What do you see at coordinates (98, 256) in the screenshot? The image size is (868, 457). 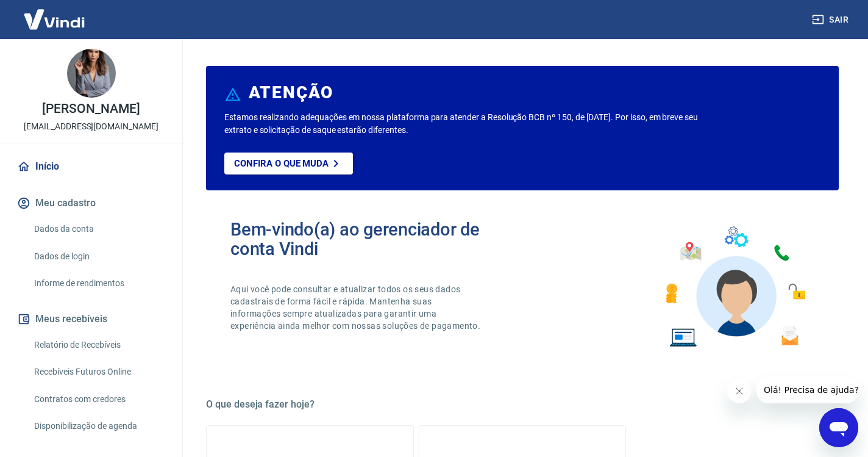 I see `a: Dados de login` at bounding box center [98, 256].